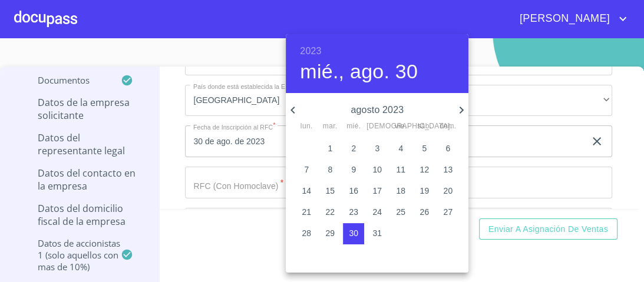  What do you see at coordinates (377, 212) in the screenshot?
I see `p: 24` at bounding box center [377, 212].